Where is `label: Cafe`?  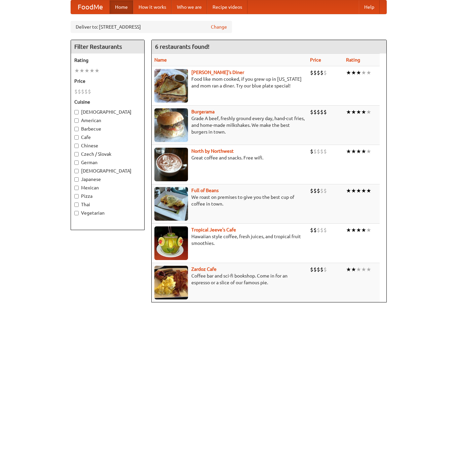
label: Cafe is located at coordinates (108, 137).